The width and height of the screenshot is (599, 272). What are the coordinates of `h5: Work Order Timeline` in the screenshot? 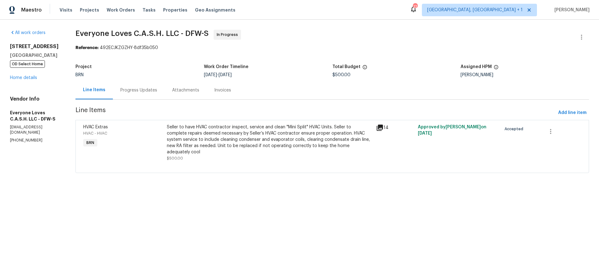 It's located at (226, 67).